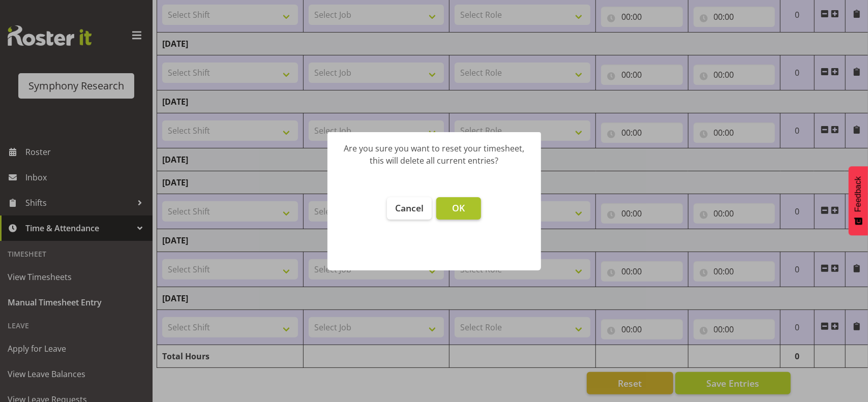  What do you see at coordinates (458, 208) in the screenshot?
I see `span: OK` at bounding box center [458, 208].